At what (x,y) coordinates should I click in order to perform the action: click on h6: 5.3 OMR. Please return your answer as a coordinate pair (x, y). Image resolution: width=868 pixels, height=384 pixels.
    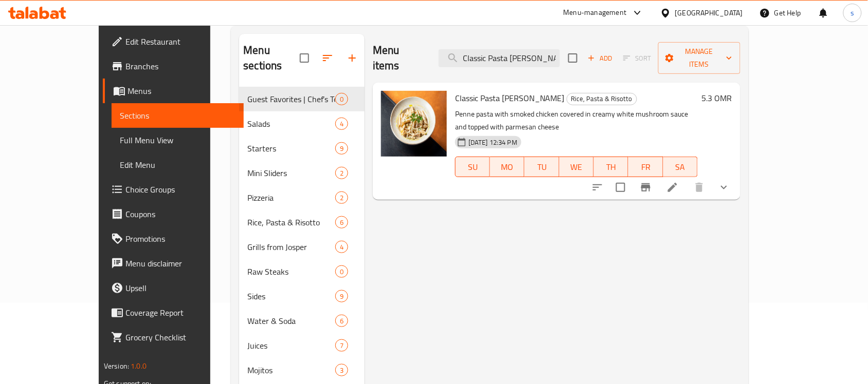
    Looking at the image, I should click on (717, 98).